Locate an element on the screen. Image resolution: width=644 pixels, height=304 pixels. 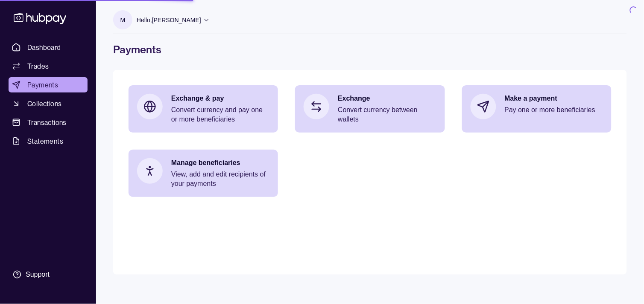
a: Make a paymentPay one or more beneficiaries is located at coordinates (537, 107).